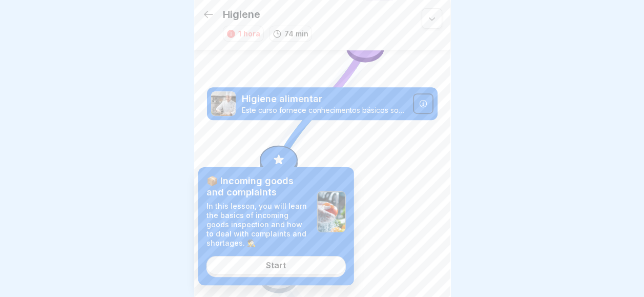 The height and width of the screenshot is (297, 644). Describe the element at coordinates (276, 265) in the screenshot. I see `div: Start` at that location.